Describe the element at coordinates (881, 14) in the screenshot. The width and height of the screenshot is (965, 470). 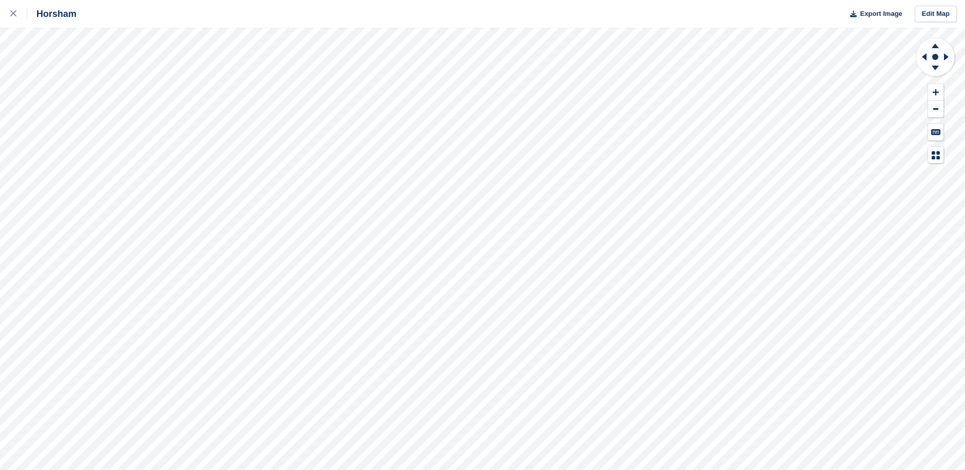
I see `span: Export Image` at that location.